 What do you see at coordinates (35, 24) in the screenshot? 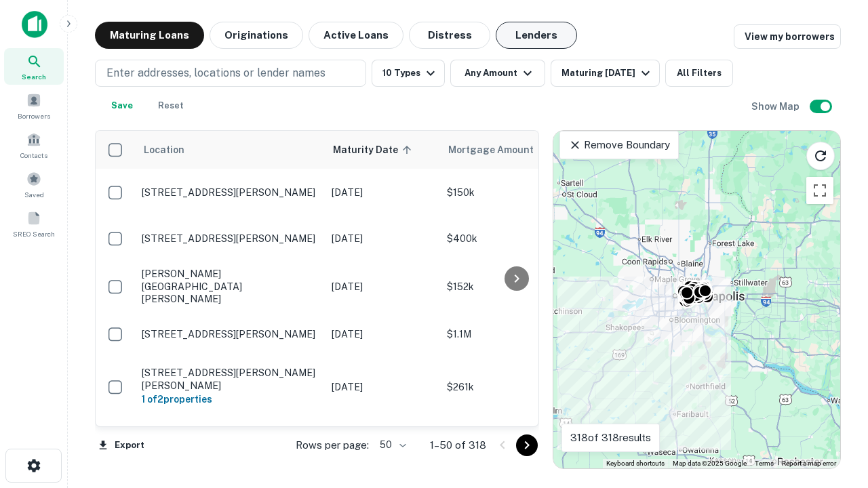
I see `img: capitalize-icon.png` at bounding box center [35, 24].